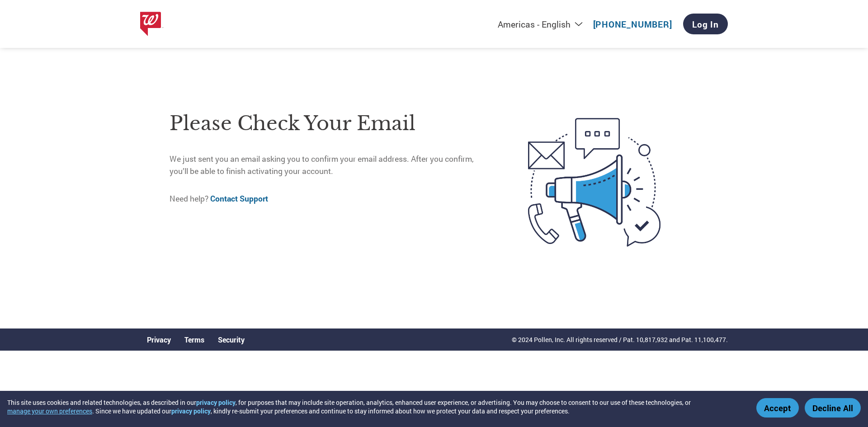 The image size is (868, 427). I want to click on a: Security, so click(231, 339).